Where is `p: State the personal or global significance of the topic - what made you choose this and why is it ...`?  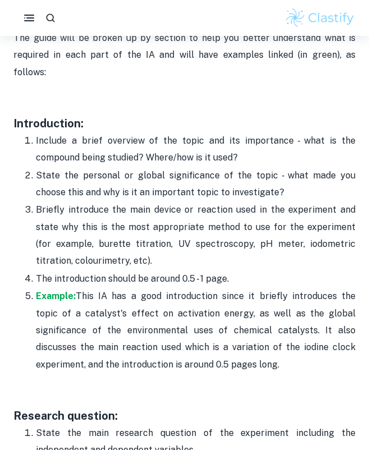
p: State the personal or global significance of the topic - what made you choose this and why is it ... is located at coordinates (196, 184).